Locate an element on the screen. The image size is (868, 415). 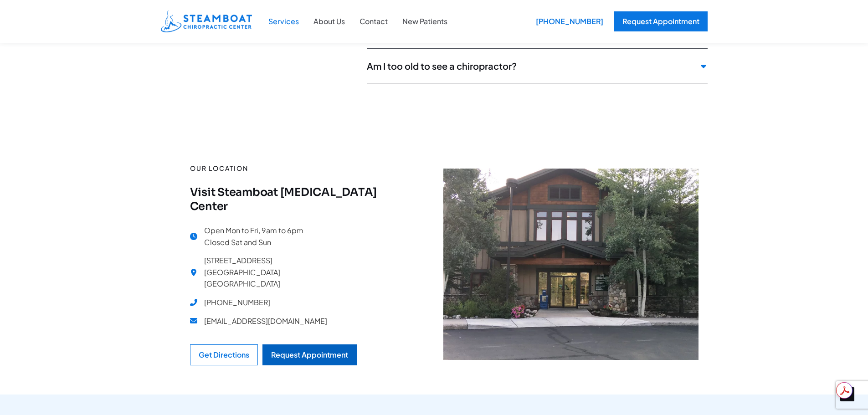
span: Am I too old to see a chiropractor? is located at coordinates (531, 65).